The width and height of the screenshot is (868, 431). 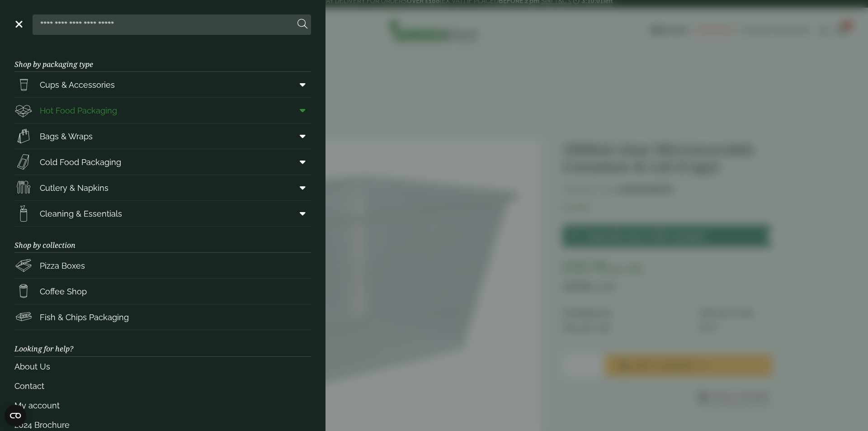 I want to click on a: About Us, so click(x=163, y=366).